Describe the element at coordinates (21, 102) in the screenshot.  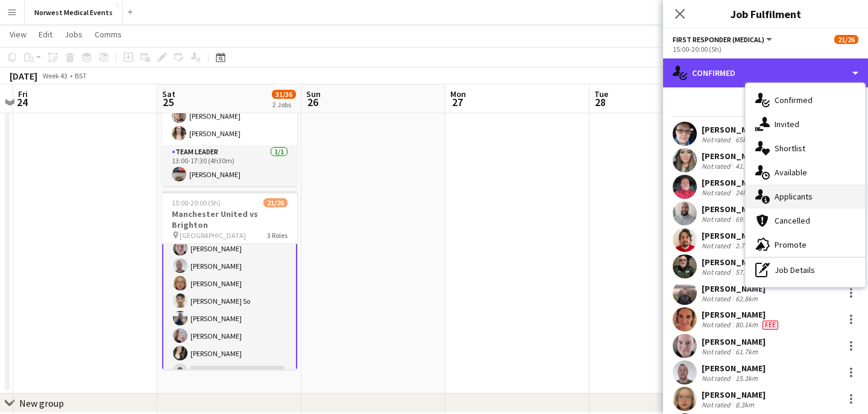
I see `span: 24` at that location.